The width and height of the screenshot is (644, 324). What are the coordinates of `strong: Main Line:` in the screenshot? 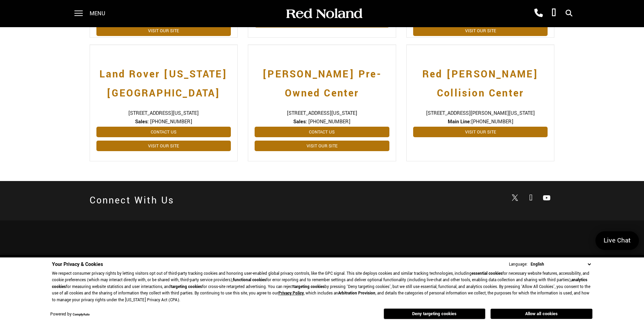 It's located at (459, 122).